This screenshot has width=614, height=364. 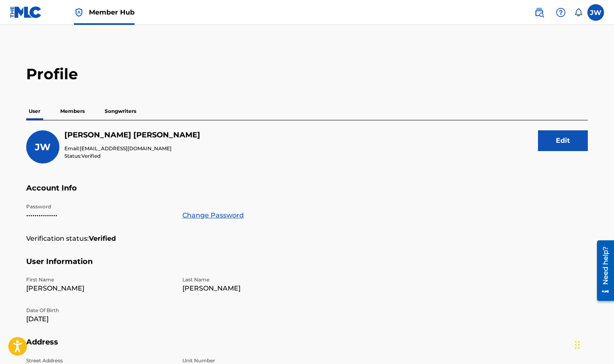 I want to click on h5: James Wilson, so click(x=132, y=135).